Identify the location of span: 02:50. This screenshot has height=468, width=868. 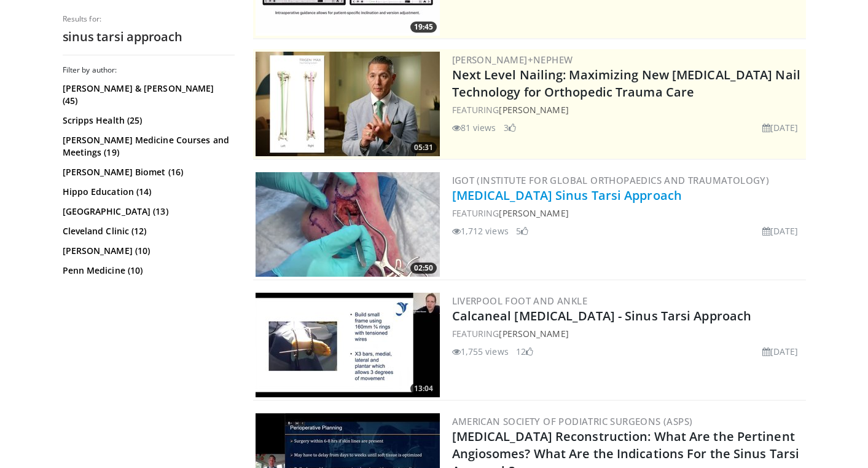
(423, 268).